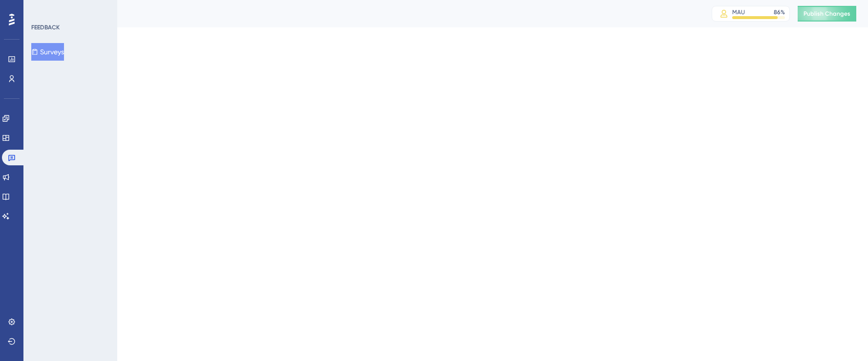  Describe the element at coordinates (738, 12) in the screenshot. I see `div: MAU` at that location.